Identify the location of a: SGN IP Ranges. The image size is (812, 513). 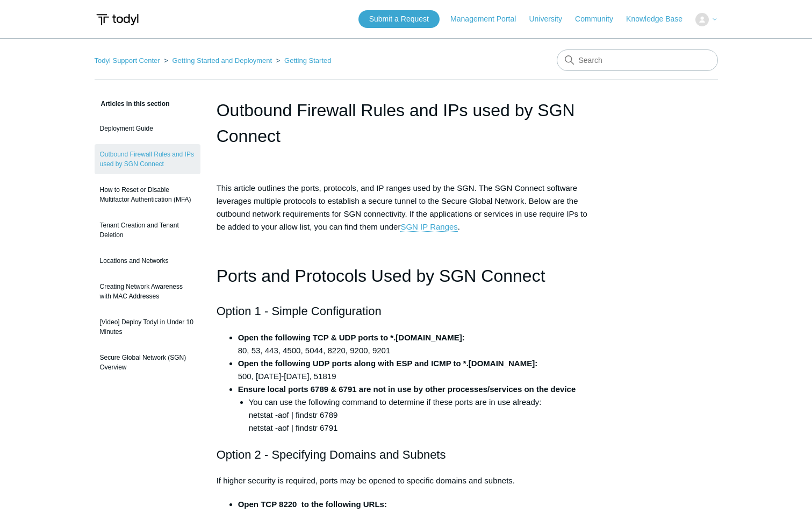
(429, 227).